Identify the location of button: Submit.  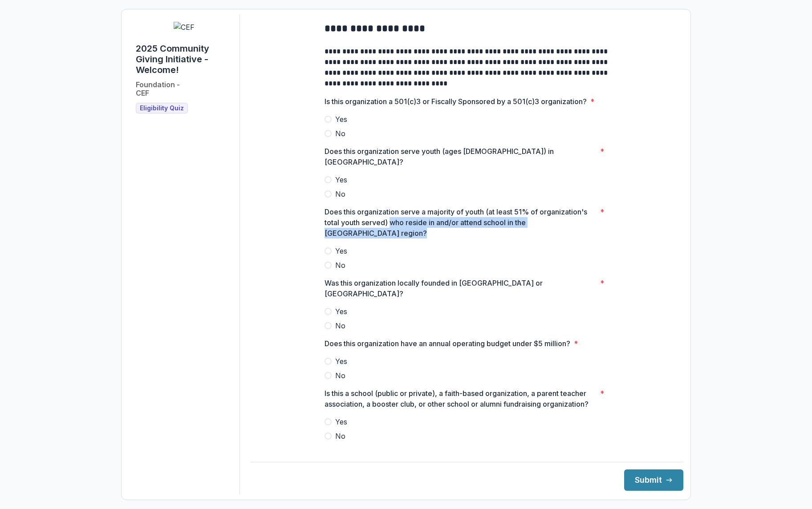
(653, 480).